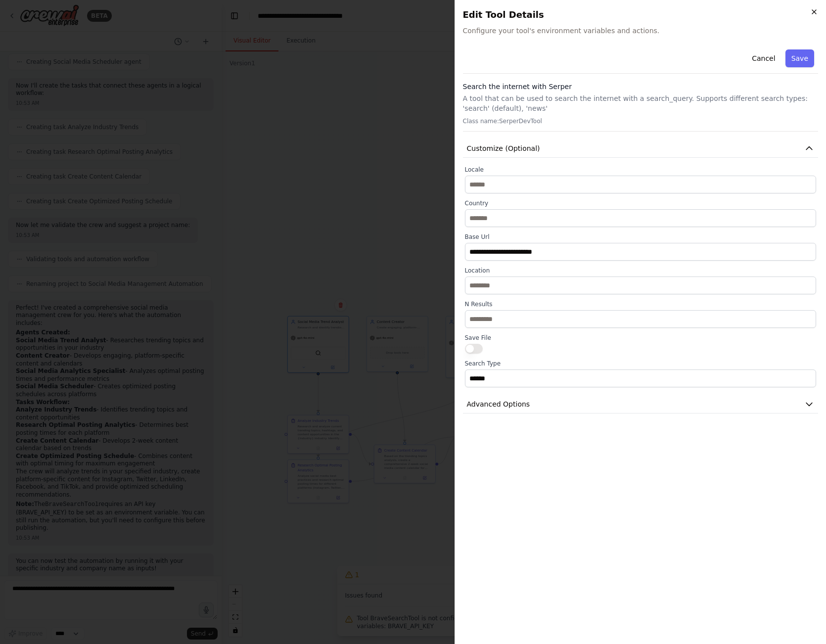 Image resolution: width=826 pixels, height=644 pixels. What do you see at coordinates (641, 103) in the screenshot?
I see `p: A tool that can be used to search the internet with a search_query. Supports different search typ...` at bounding box center [641, 103].